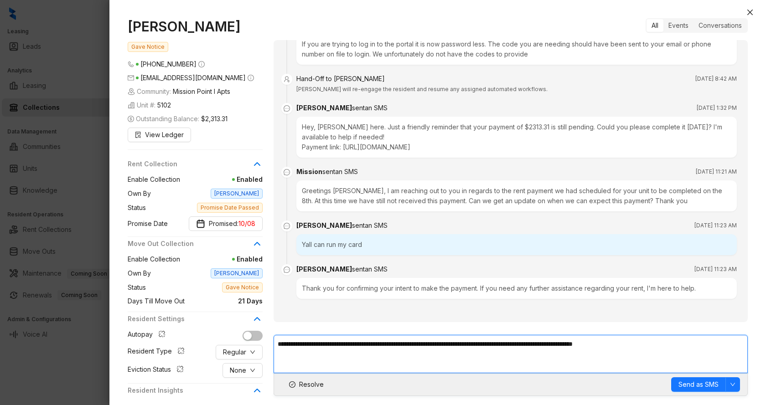 This screenshot has height=405, width=766. What do you see at coordinates (157, 370) in the screenshot?
I see `div: Eviction Status` at bounding box center [157, 370].